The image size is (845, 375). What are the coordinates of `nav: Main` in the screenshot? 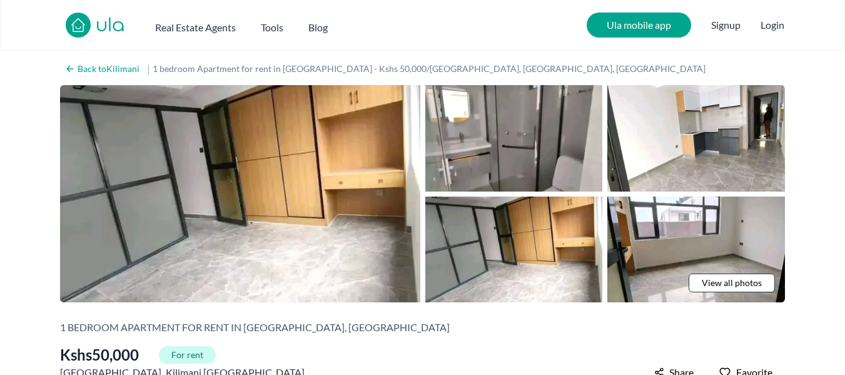 It's located at (254, 25).